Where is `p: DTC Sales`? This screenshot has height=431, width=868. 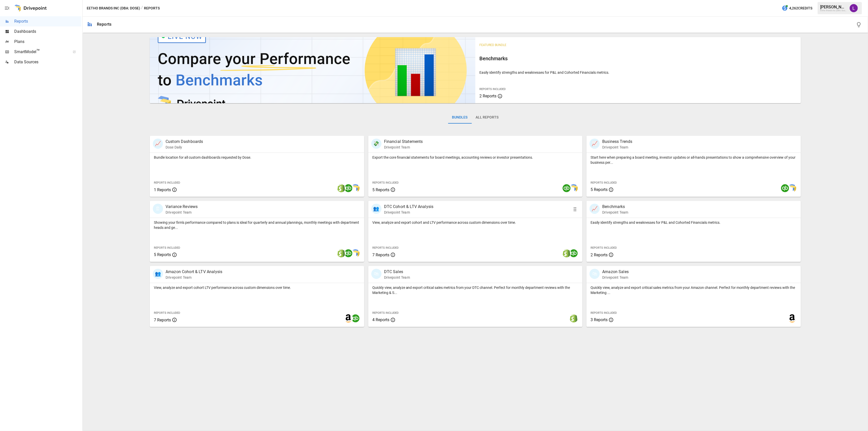
p: DTC Sales is located at coordinates (397, 272).